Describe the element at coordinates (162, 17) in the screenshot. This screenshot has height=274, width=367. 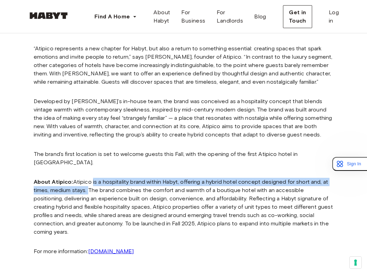
I see `a: About Habyt` at that location.